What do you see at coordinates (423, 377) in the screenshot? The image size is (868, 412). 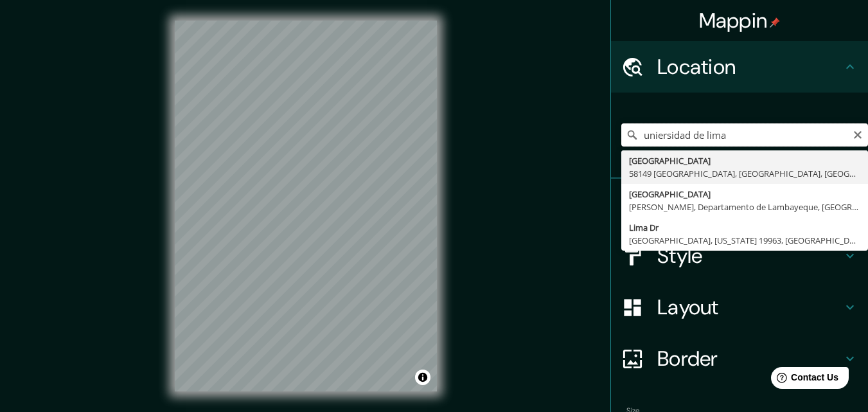 I see `button: Toggle attribution` at bounding box center [423, 377].